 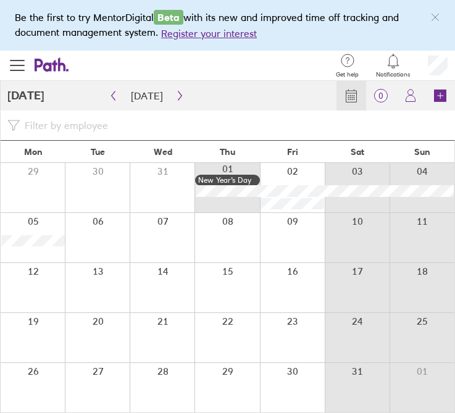 I want to click on a: 0, so click(x=381, y=96).